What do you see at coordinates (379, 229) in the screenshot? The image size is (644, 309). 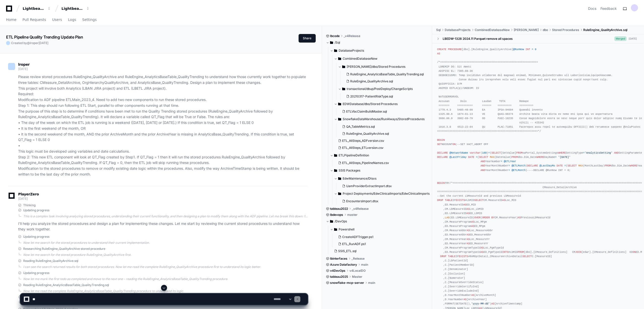 I see `button: Powershell` at bounding box center [379, 229].